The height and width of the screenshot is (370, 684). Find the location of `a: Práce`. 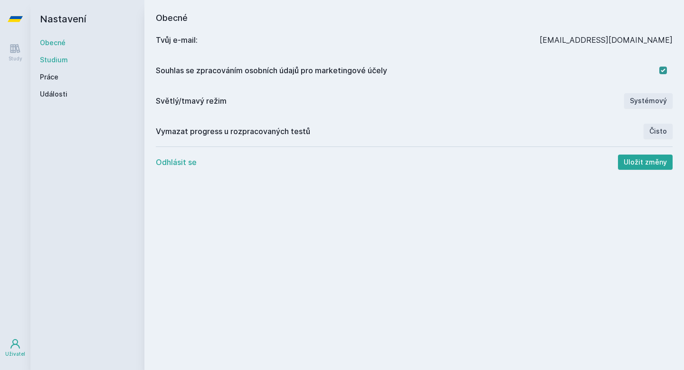

a: Práce is located at coordinates (87, 77).